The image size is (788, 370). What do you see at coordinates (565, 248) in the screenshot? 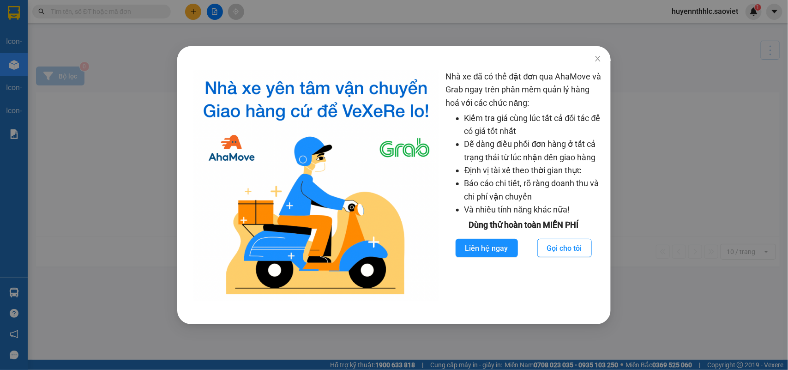
I see `button: Gọi cho tôi` at bounding box center [565, 248].